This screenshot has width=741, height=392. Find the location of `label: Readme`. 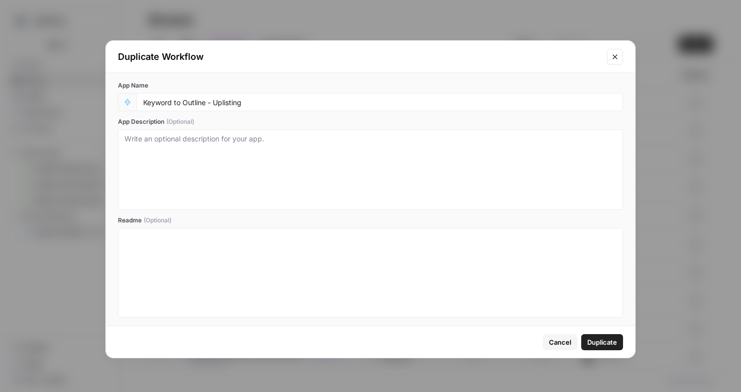

label: Readme is located at coordinates (370, 221).